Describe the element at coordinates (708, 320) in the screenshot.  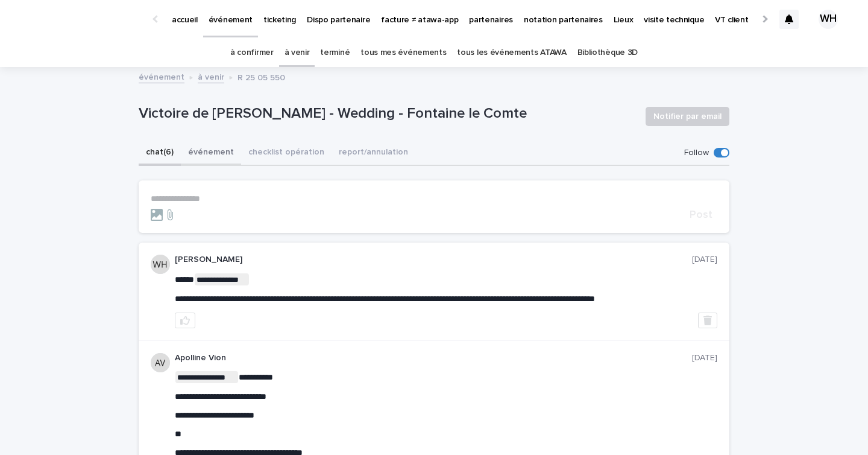
I see `button: Delete post` at that location.